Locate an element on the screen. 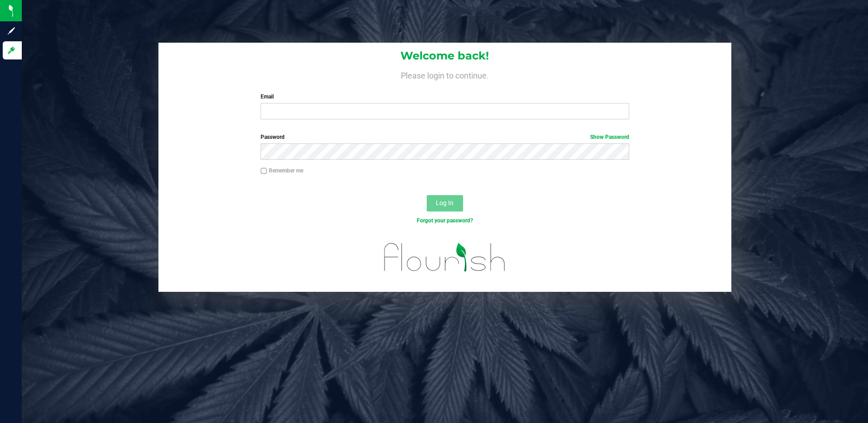  input: Remember me is located at coordinates (264, 171).